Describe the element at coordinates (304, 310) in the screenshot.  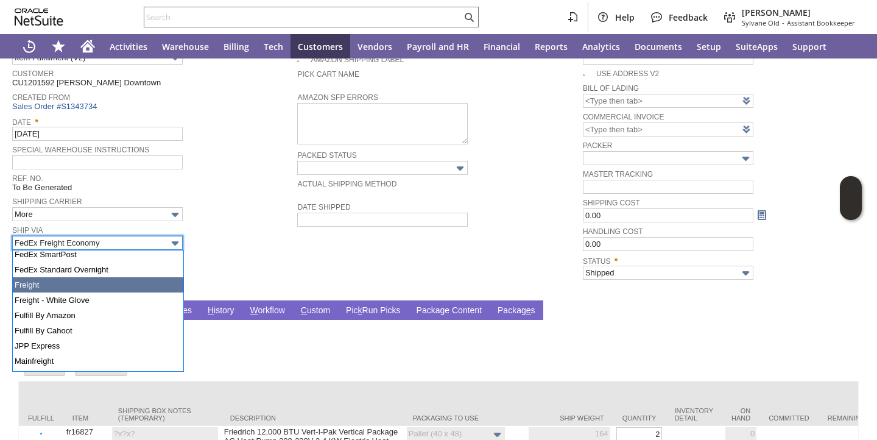
I see `span: C` at that location.